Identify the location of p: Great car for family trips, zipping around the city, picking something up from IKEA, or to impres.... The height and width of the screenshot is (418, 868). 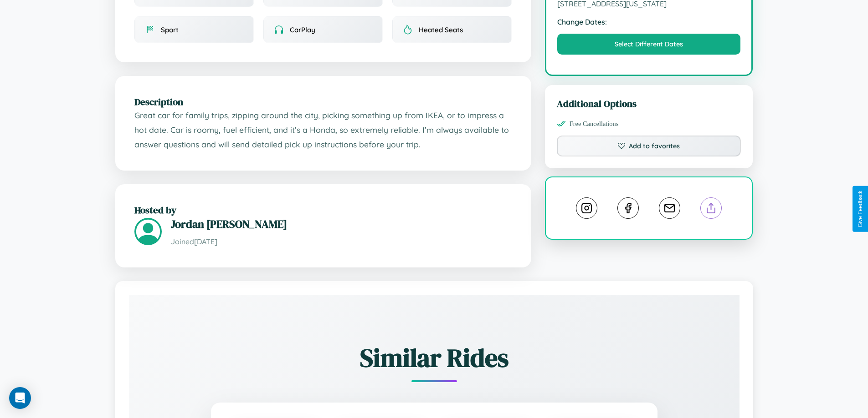
(323, 130).